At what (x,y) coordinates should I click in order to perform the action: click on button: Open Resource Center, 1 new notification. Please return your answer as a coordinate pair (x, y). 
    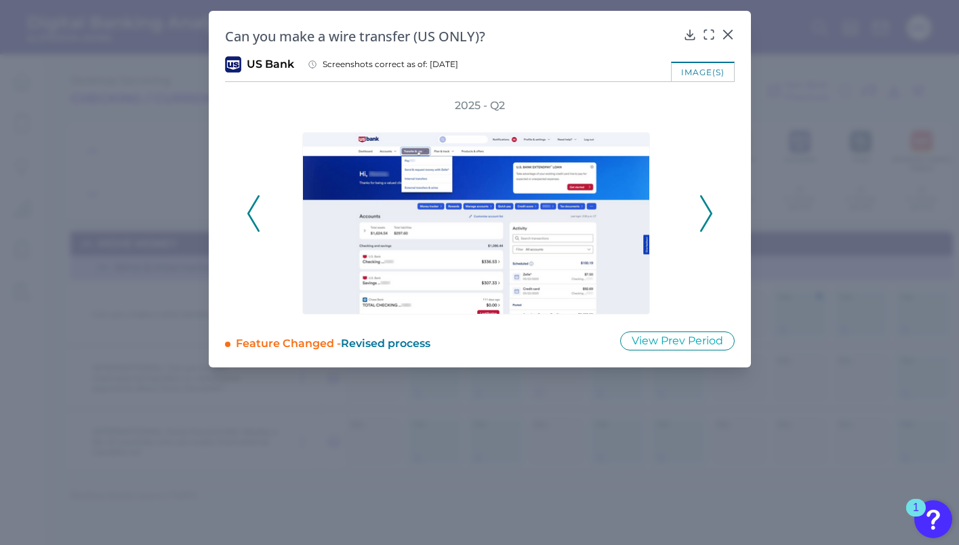
    Looking at the image, I should click on (933, 519).